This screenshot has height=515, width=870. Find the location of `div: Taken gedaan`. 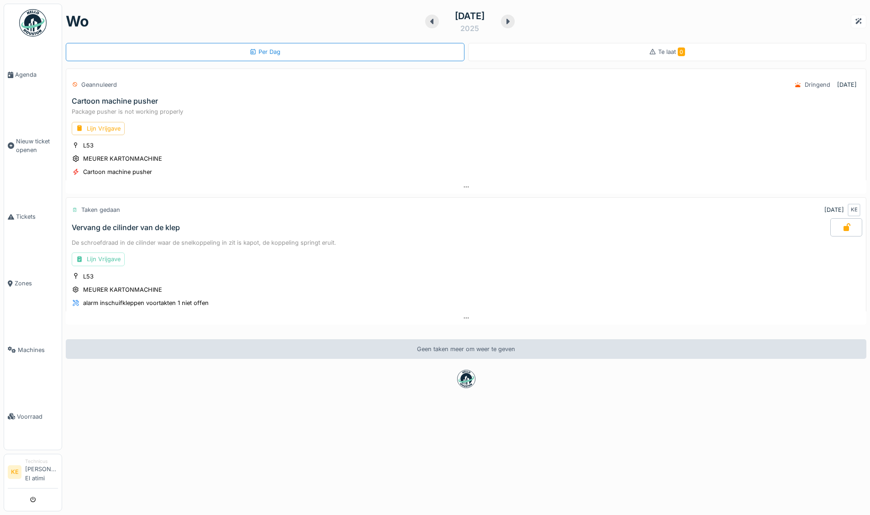

div: Taken gedaan is located at coordinates (100, 210).